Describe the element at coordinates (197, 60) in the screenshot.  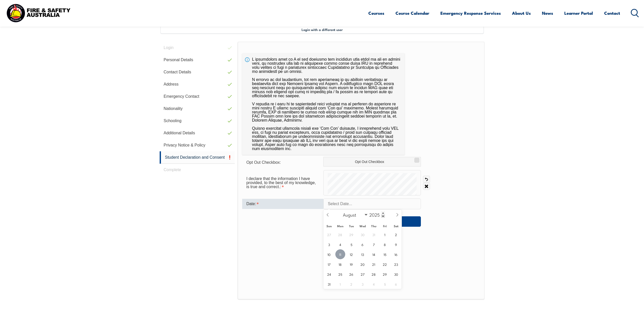
I see `a: Personal Details` at that location.